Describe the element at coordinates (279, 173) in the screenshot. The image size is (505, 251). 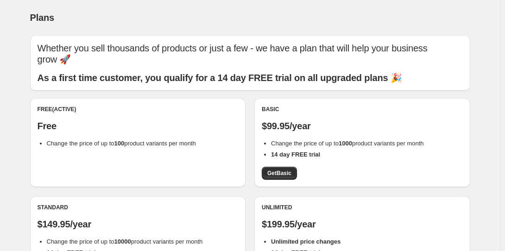
I see `a: GetBasic` at that location.